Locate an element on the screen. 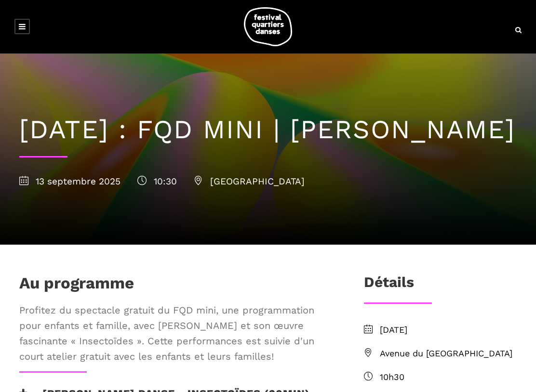  img: logo-fqd-med is located at coordinates (268, 27).